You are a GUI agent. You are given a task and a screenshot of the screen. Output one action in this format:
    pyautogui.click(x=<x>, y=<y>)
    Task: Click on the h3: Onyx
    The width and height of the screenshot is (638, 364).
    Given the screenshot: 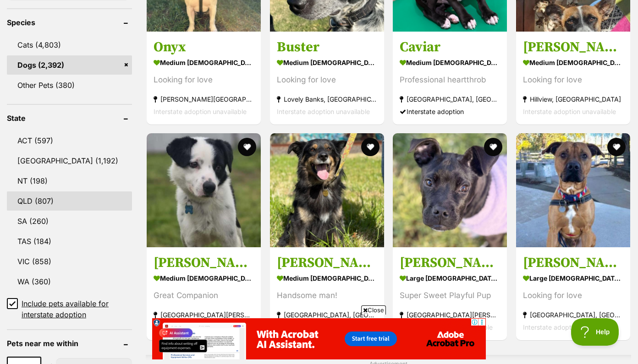 What is the action you would take?
    pyautogui.click(x=204, y=47)
    